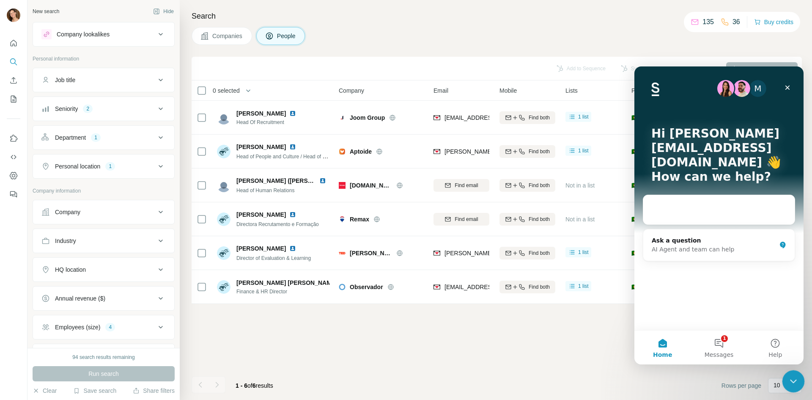 This screenshot has width=812, height=400. What do you see at coordinates (278, 224) in the screenshot?
I see `span: Directora Recrutamento e Formação` at bounding box center [278, 224].